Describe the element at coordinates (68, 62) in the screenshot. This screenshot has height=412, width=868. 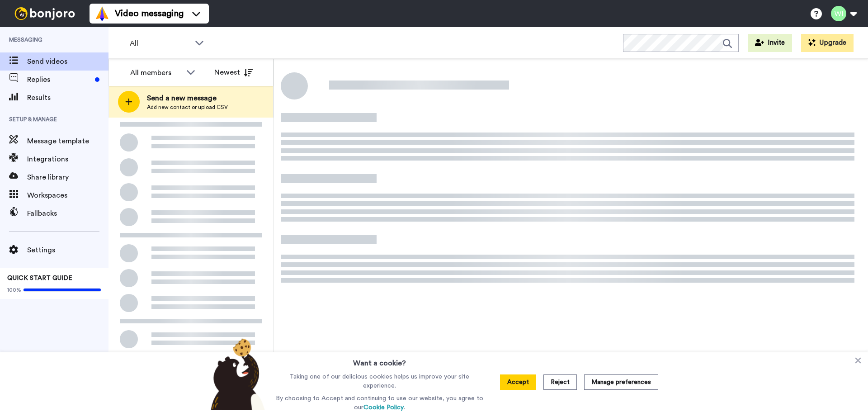
I see `span: Send videos` at that location.